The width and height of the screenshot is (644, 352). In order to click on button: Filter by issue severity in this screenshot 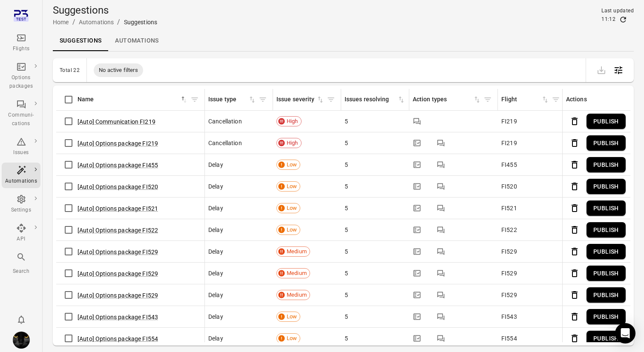, I will do `click(331, 99)`.